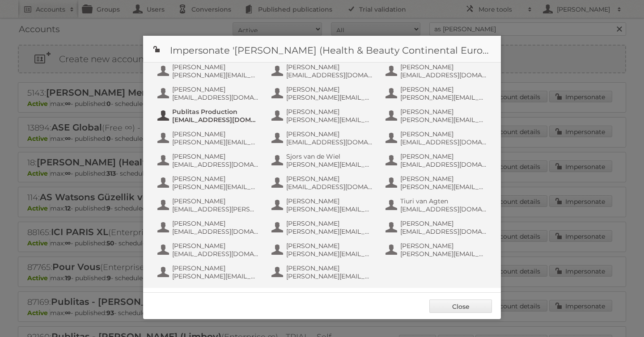  Describe the element at coordinates (330, 156) in the screenshot. I see `span: Sjors van de Wiel` at that location.